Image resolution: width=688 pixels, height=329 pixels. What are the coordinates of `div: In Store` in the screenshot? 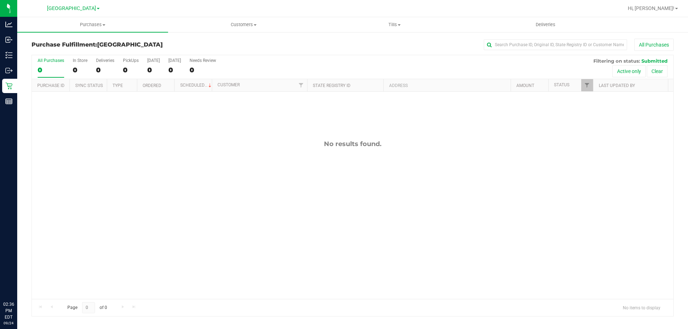 It's located at (80, 61).